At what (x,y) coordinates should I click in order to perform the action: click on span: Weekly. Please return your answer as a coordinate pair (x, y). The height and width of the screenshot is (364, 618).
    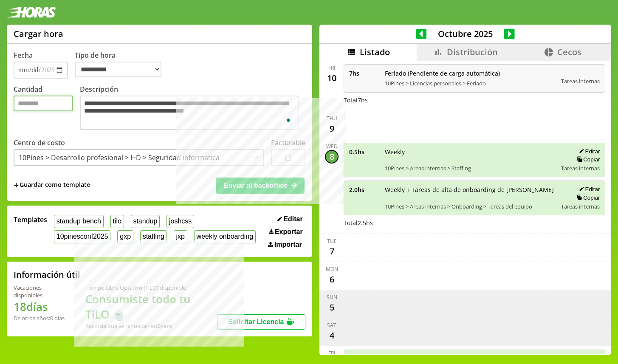
    Looking at the image, I should click on (469, 152).